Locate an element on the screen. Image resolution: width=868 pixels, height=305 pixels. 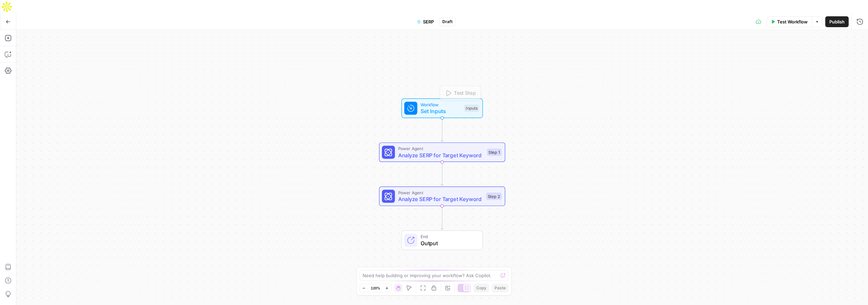
div: Power AgentAnalyze SERP for Target KeywordStep 2 is located at coordinates (442, 197).